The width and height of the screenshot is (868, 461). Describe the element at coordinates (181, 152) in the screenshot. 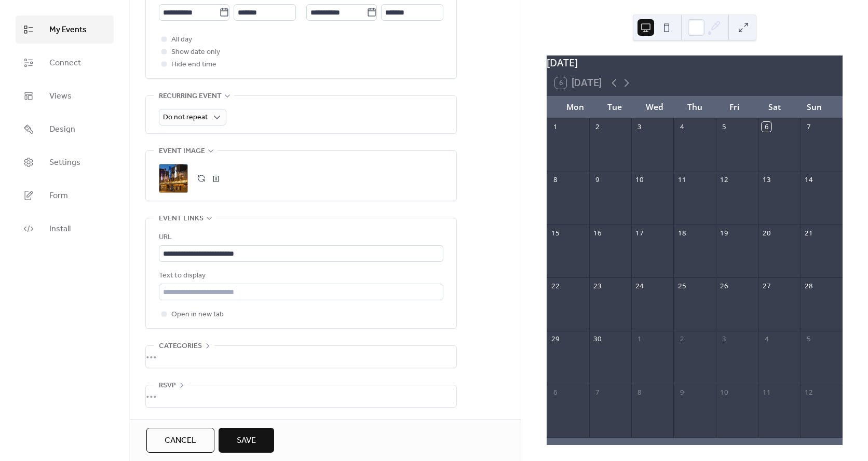

I see `span: Event image` at that location.